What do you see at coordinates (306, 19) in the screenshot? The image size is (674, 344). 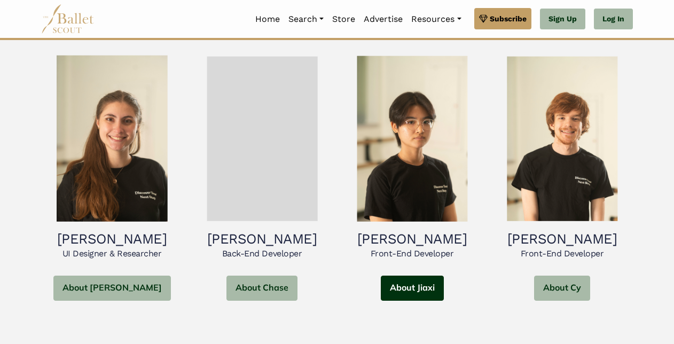 I see `a: Search` at bounding box center [306, 19].